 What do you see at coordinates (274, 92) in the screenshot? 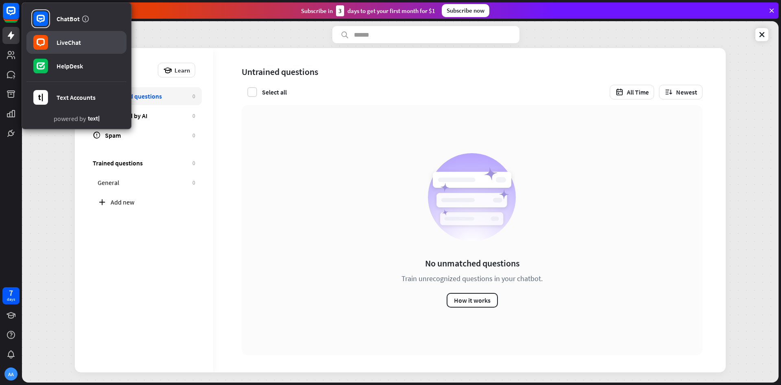
I see `div: Select all` at bounding box center [274, 92].